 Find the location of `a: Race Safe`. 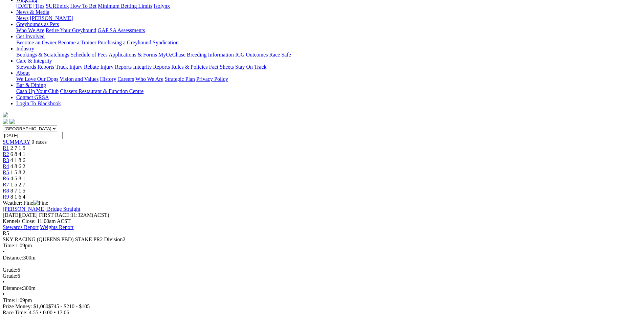

a: Race Safe is located at coordinates (280, 54).